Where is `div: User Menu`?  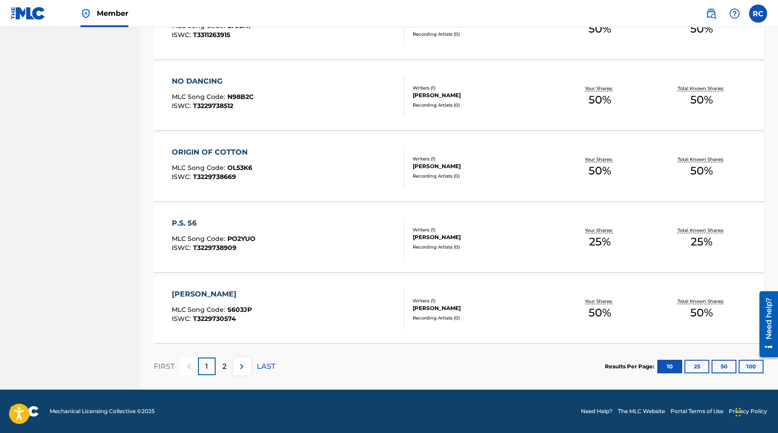
div: User Menu is located at coordinates (758, 14).